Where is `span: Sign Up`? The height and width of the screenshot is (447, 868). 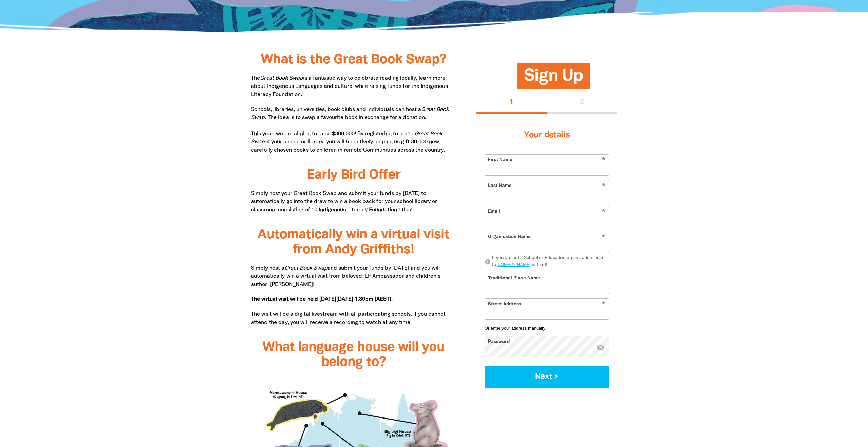
span: Sign Up is located at coordinates (554, 79).